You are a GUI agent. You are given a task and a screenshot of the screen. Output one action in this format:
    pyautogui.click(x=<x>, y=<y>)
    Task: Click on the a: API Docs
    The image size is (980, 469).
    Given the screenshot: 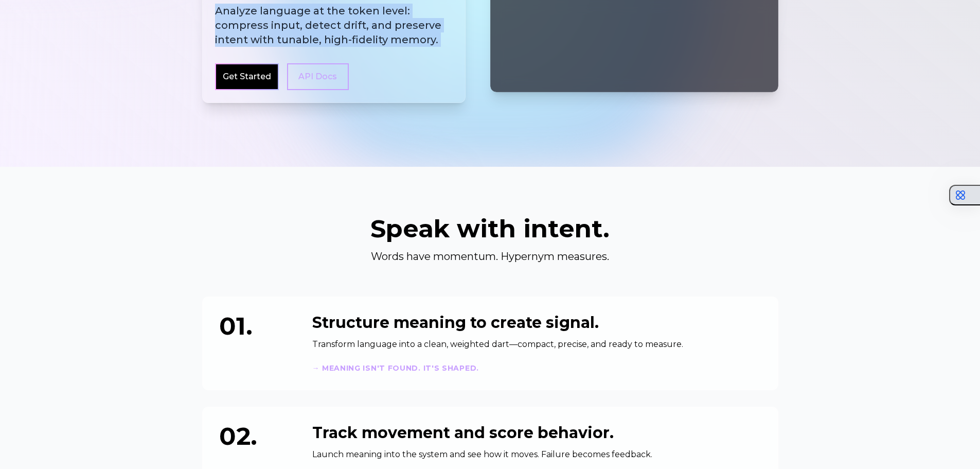 What is the action you would take?
    pyautogui.click(x=318, y=77)
    